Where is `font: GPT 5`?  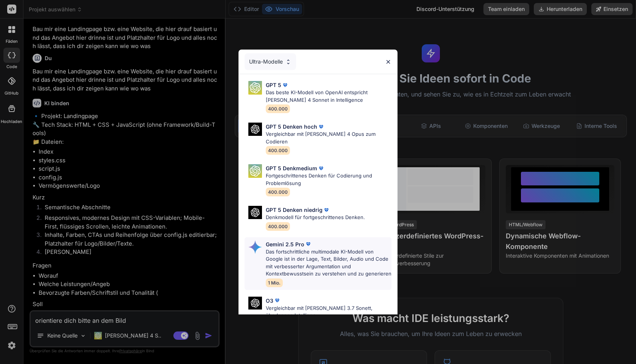 font: GPT 5 is located at coordinates (273, 85).